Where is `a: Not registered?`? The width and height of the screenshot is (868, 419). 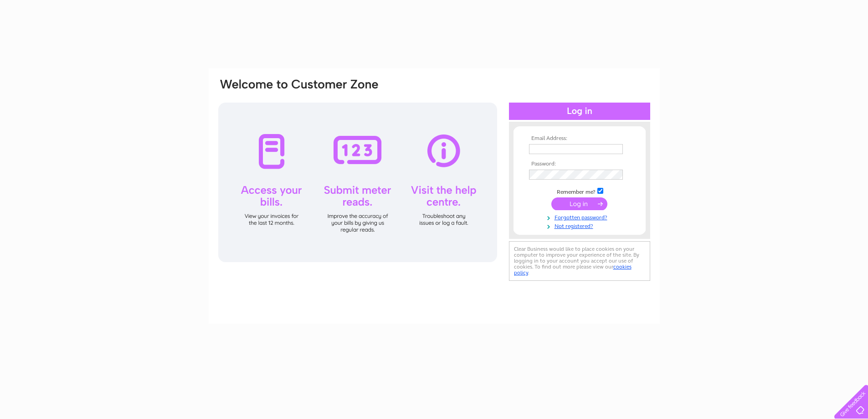
a: Not registered? is located at coordinates (581, 226).